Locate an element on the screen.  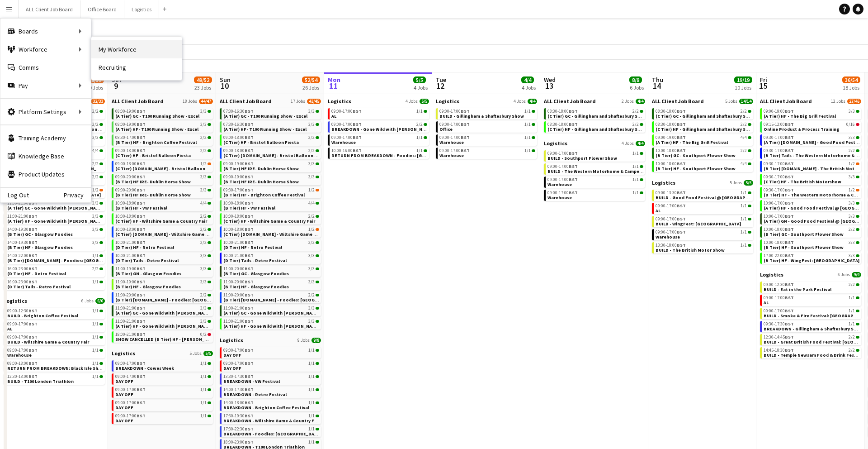
span: 4 Jobs is located at coordinates (520, 101).